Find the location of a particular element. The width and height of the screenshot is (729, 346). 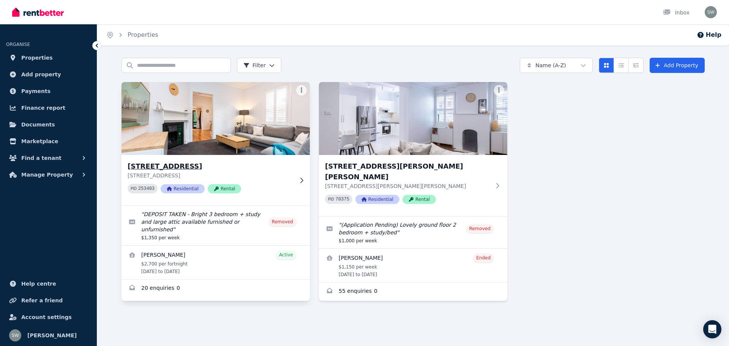

a: Edit listing: (Application Pending) Lovely ground floor 2 bedroom + study/bed is located at coordinates (413, 232).